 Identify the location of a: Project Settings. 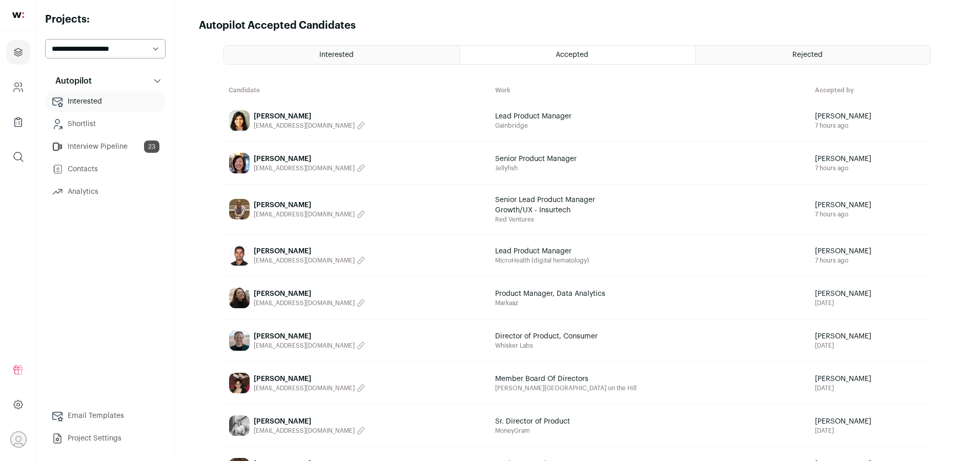
(105, 438).